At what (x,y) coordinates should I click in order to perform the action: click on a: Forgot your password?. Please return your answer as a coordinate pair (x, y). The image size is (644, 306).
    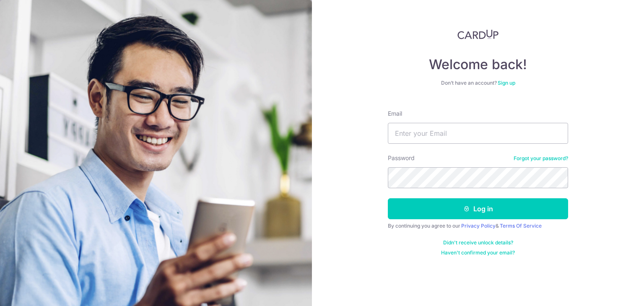
    Looking at the image, I should click on (541, 158).